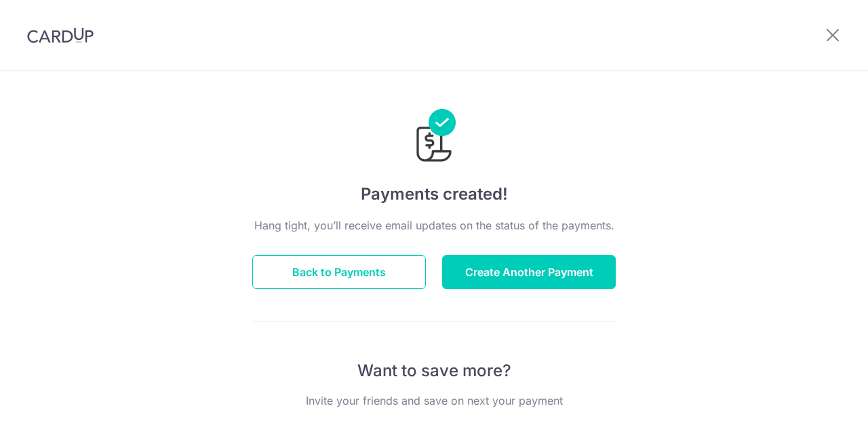 The image size is (868, 427). I want to click on button: Create Another Payment, so click(529, 272).